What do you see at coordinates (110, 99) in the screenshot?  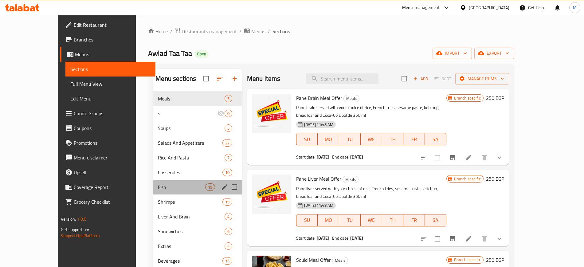 I see `a: Edit Menu` at bounding box center [110, 99].